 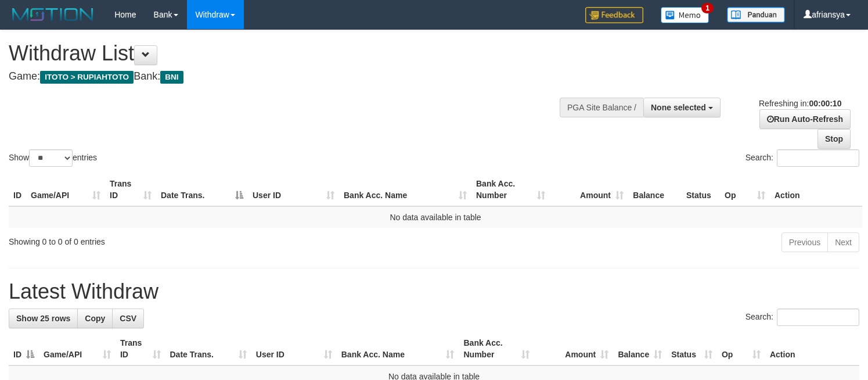 What do you see at coordinates (678, 107) in the screenshot?
I see `span: None selected` at bounding box center [678, 107].